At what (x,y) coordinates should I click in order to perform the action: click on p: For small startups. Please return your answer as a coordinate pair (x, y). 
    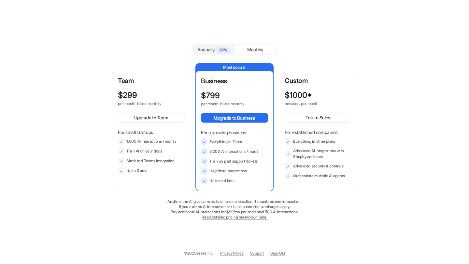
    Looking at the image, I should click on (151, 132).